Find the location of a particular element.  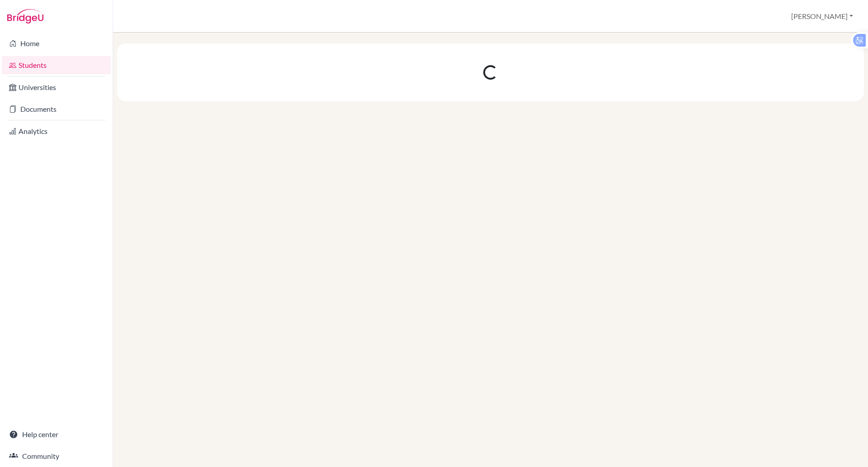

a: Documents is located at coordinates (56, 109).